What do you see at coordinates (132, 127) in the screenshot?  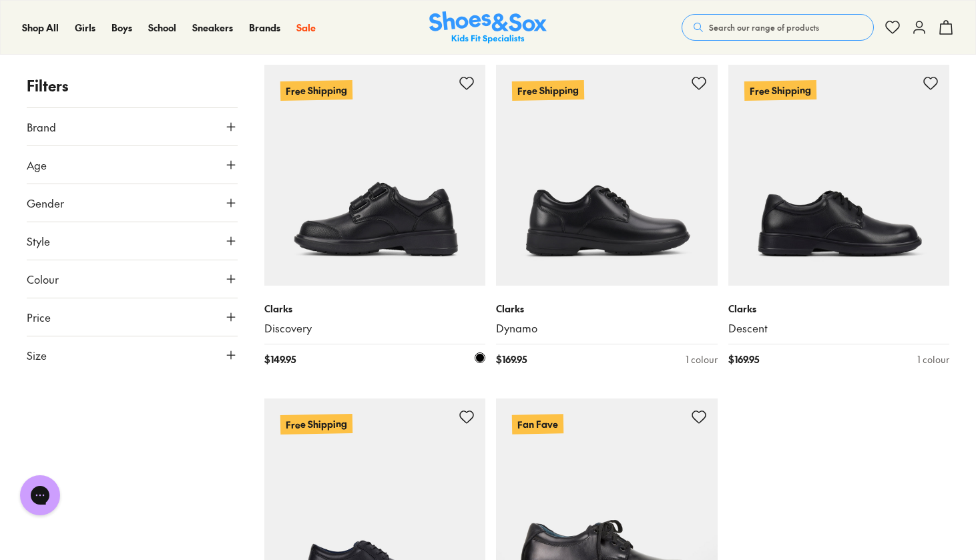 I see `button: Brand` at bounding box center [132, 127].